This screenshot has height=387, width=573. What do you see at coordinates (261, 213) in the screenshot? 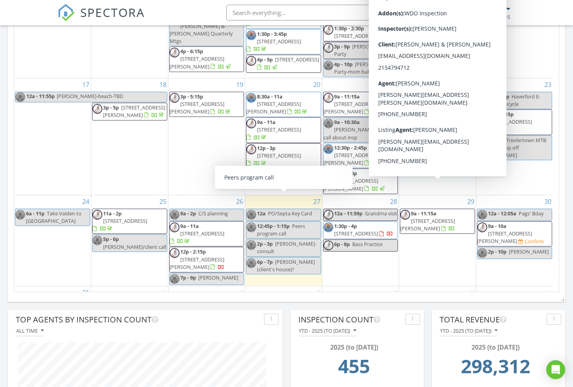
I see `span: 12a` at bounding box center [261, 213].